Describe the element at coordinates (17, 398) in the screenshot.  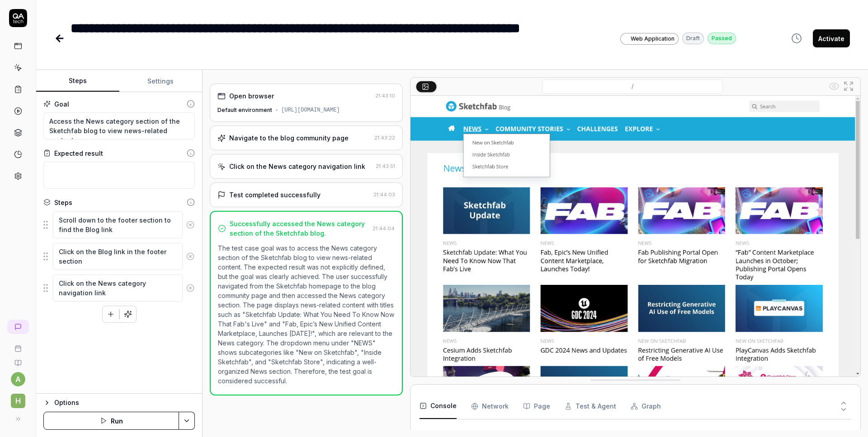
I see `button: h` at that location.